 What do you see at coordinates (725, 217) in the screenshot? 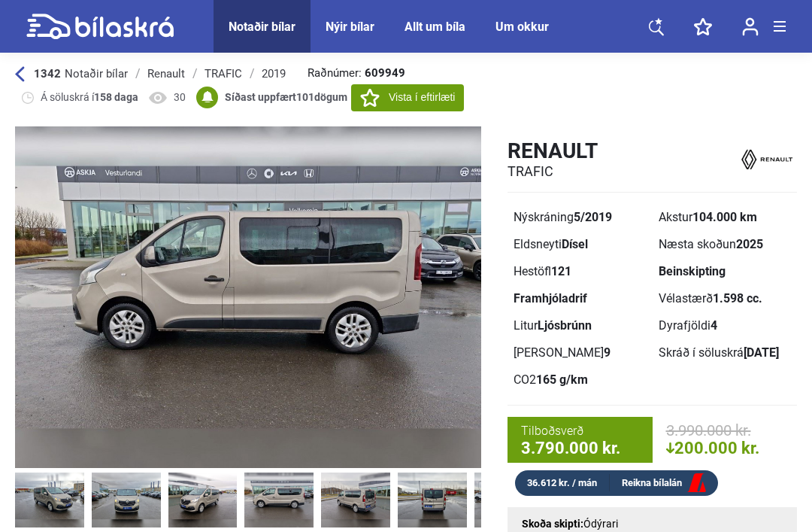
I see `div: Akstur` at bounding box center [725, 217].